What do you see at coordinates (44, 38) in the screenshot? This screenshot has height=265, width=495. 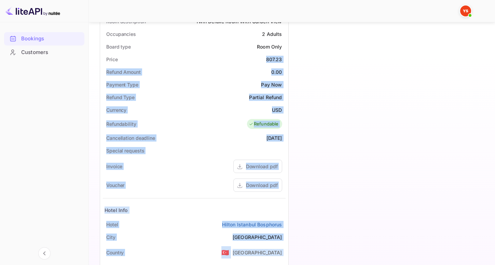 I see `a: Bookings` at bounding box center [44, 38].